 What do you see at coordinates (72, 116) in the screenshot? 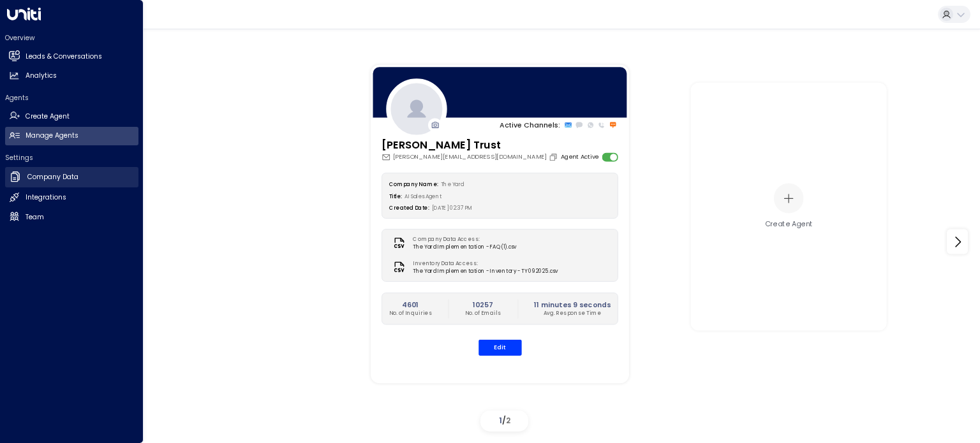
I see `a: Create Agent` at bounding box center [72, 116].